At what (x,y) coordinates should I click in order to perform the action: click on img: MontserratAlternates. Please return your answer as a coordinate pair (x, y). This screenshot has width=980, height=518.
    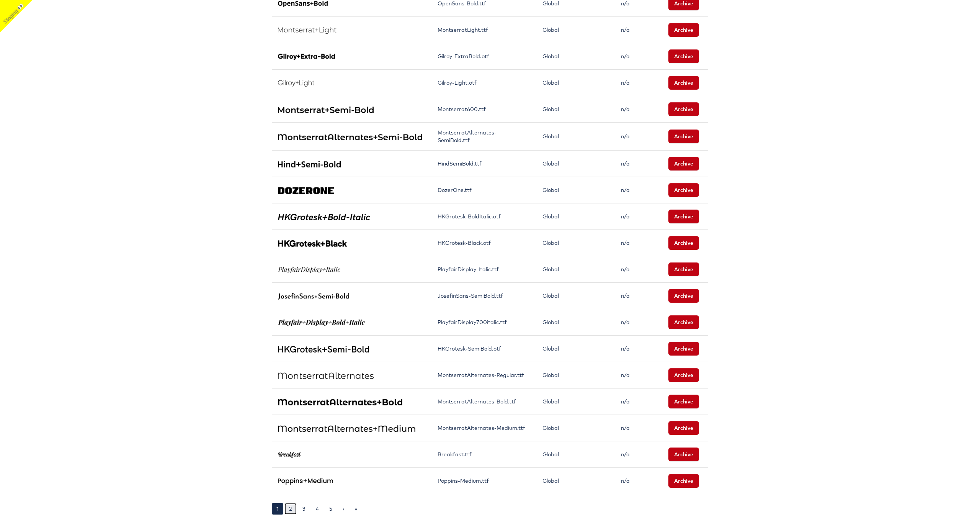
    Looking at the image, I should click on (325, 375).